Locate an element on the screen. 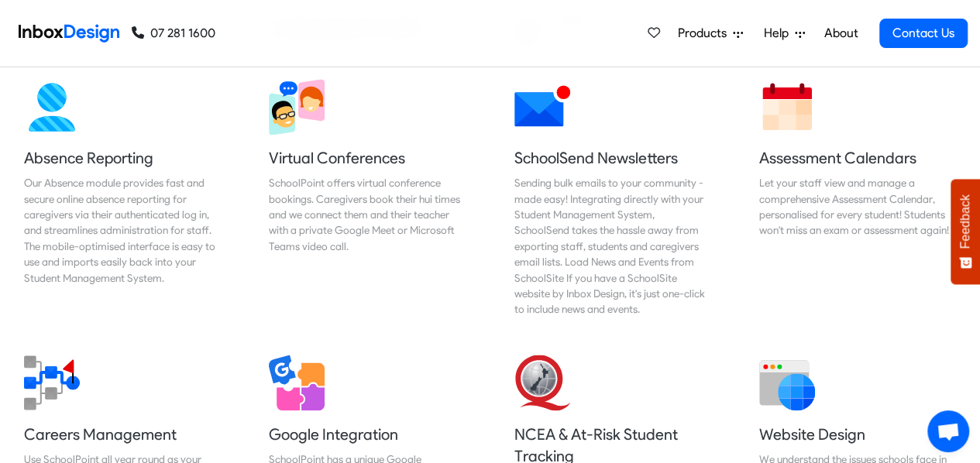 The height and width of the screenshot is (463, 980). img: 2022_01_13_icon_nzqa.svg is located at coordinates (542, 382).